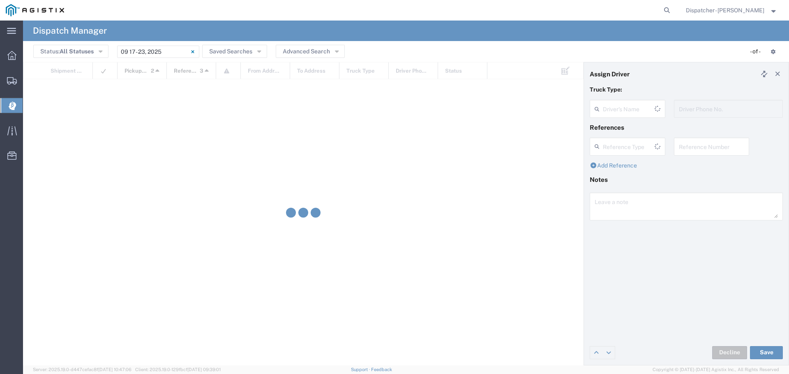 The height and width of the screenshot is (374, 789). Describe the element at coordinates (757, 51) in the screenshot. I see `div: - of -` at that location.